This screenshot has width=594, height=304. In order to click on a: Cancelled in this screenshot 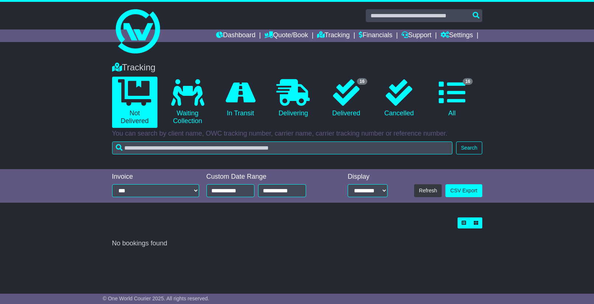, I will do `click(399, 98)`.